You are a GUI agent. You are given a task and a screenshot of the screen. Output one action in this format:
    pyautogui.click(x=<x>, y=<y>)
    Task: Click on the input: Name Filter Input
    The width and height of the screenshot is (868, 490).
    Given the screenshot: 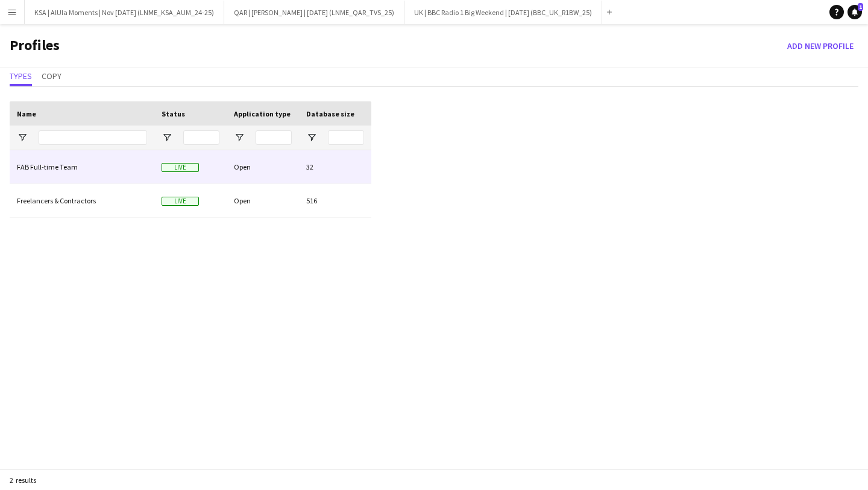 What is the action you would take?
    pyautogui.click(x=93, y=137)
    